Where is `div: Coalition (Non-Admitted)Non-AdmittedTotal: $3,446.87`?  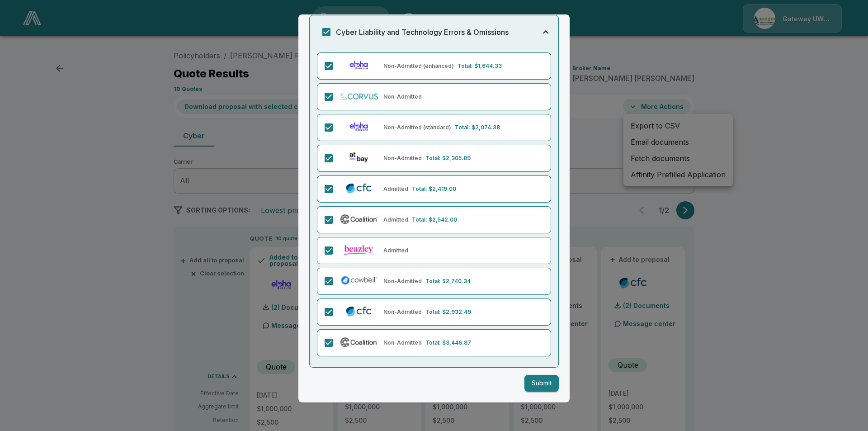
div: Coalition (Non-Admitted)Non-AdmittedTotal: $3,446.87 is located at coordinates (434, 343).